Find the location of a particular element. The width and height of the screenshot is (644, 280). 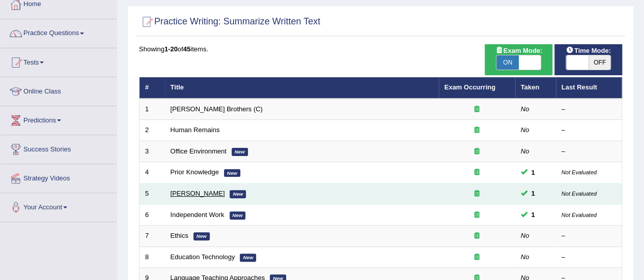

td: 5 is located at coordinates (152, 194).